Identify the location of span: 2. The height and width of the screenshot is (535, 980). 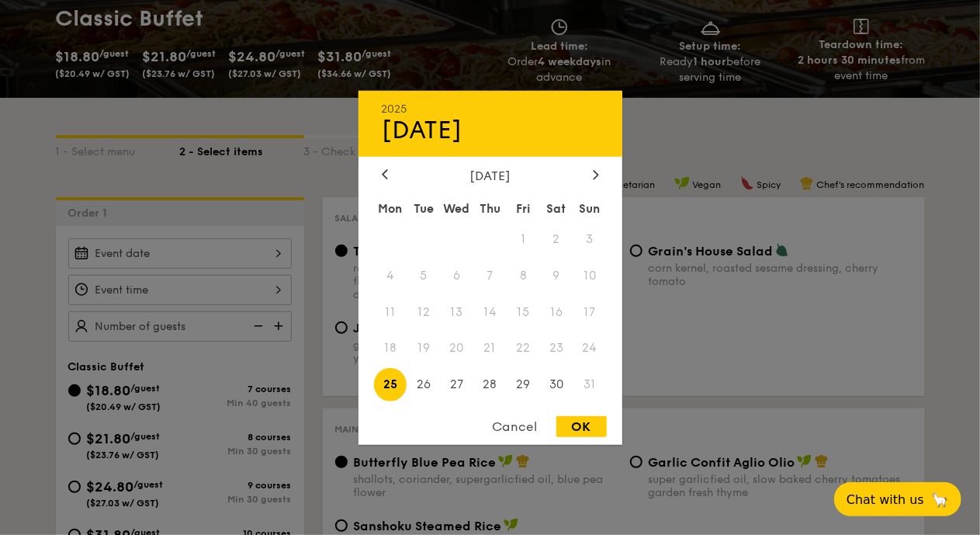
(557, 238).